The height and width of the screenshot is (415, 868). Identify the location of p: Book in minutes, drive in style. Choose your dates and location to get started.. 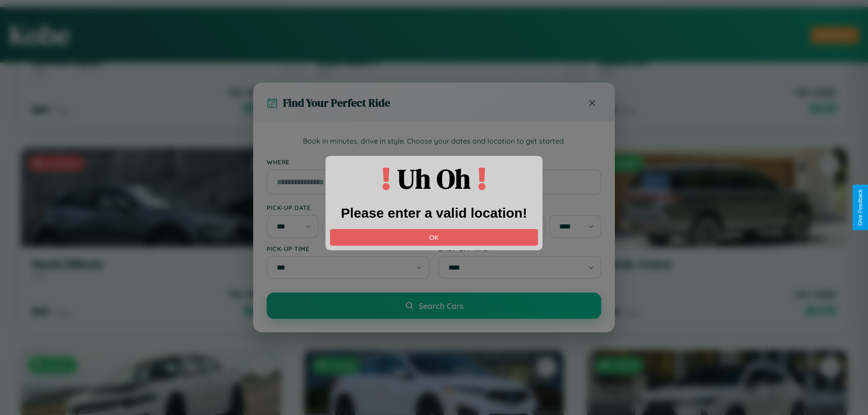
(434, 142).